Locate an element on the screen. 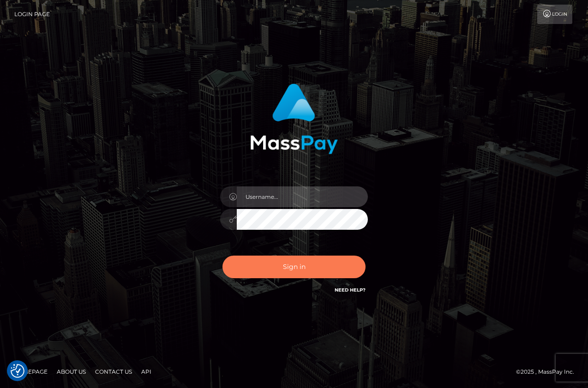 The height and width of the screenshot is (388, 588). a: Need Help? is located at coordinates (350, 290).